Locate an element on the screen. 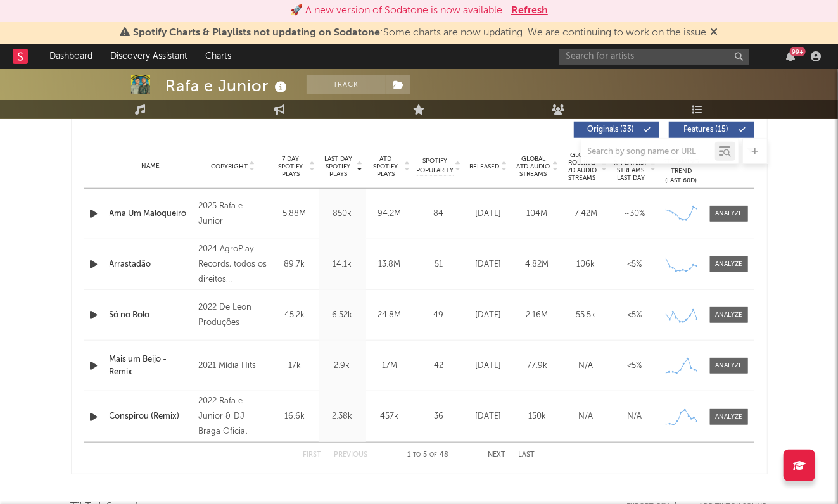  span: Global Rolling 7D Audio Streams is located at coordinates (582, 166).